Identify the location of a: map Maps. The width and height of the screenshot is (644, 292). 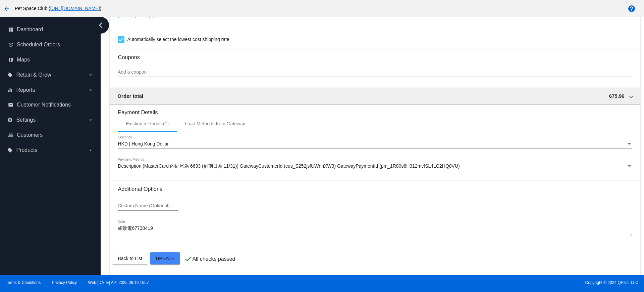
(50, 60).